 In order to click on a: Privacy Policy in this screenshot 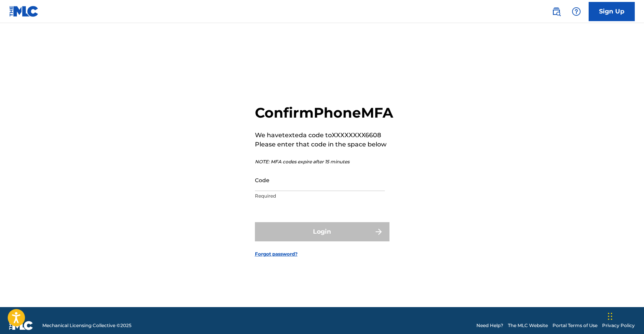, I will do `click(618, 325)`.